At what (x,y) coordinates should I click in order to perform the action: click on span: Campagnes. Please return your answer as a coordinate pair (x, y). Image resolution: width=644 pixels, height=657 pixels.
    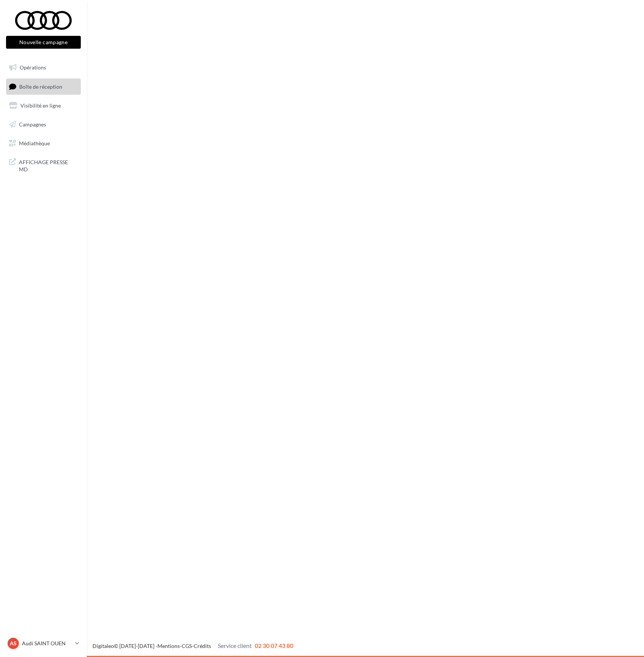
    Looking at the image, I should click on (32, 124).